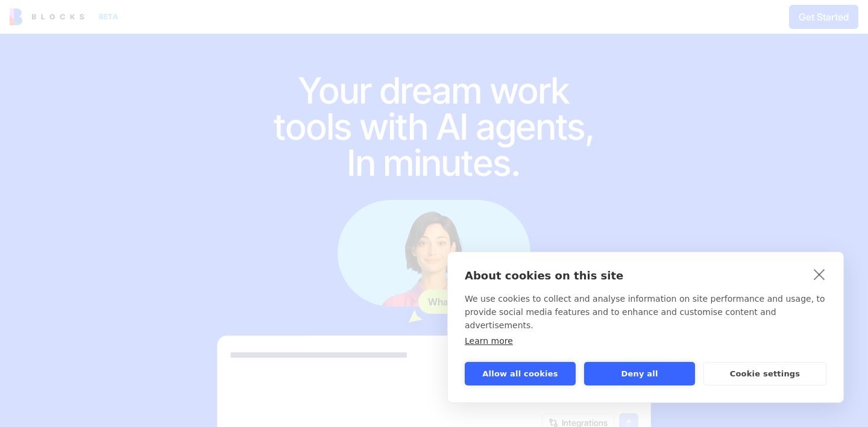 This screenshot has height=427, width=868. What do you see at coordinates (488, 341) in the screenshot?
I see `a: Learn more` at bounding box center [488, 341].